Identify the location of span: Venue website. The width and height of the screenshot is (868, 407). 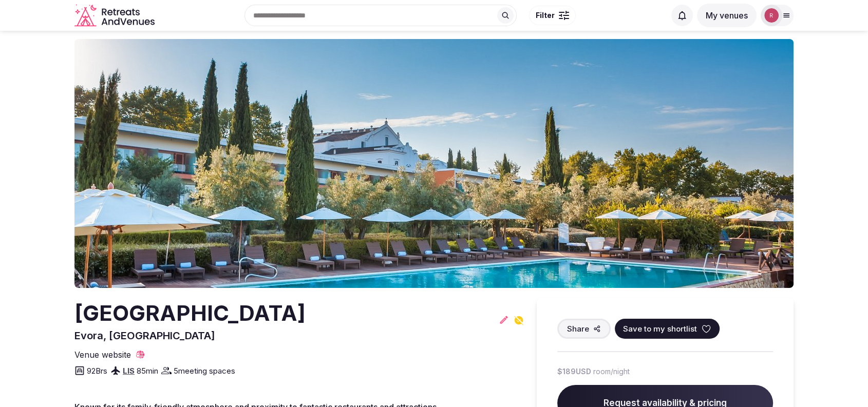
(103, 355).